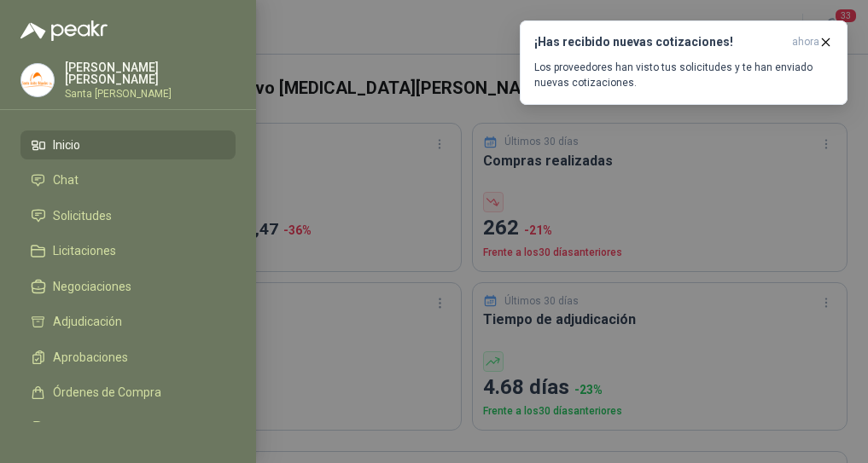  I want to click on img: Logo peakr, so click(64, 31).